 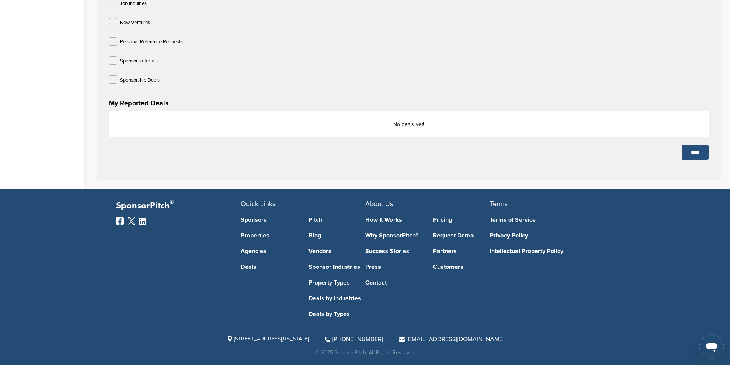 What do you see at coordinates (393, 220) in the screenshot?
I see `a: How It Works` at bounding box center [393, 220].